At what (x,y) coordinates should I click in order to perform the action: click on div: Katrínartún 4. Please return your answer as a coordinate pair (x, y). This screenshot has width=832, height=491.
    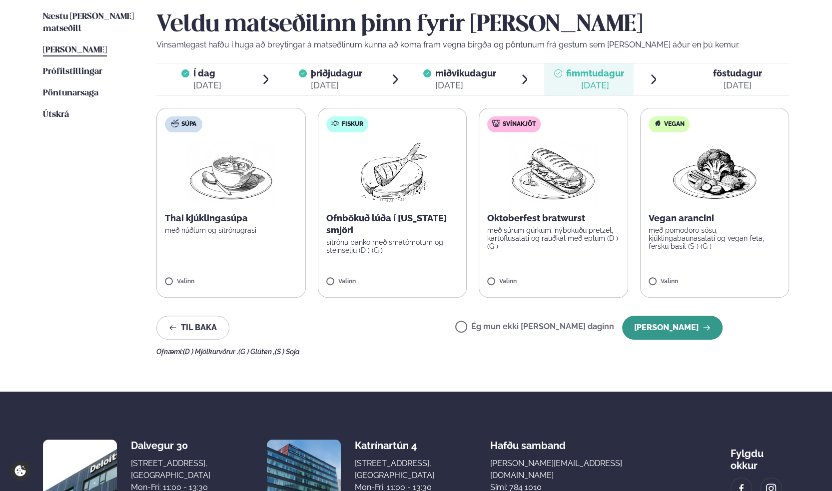
    Looking at the image, I should click on (394, 446).